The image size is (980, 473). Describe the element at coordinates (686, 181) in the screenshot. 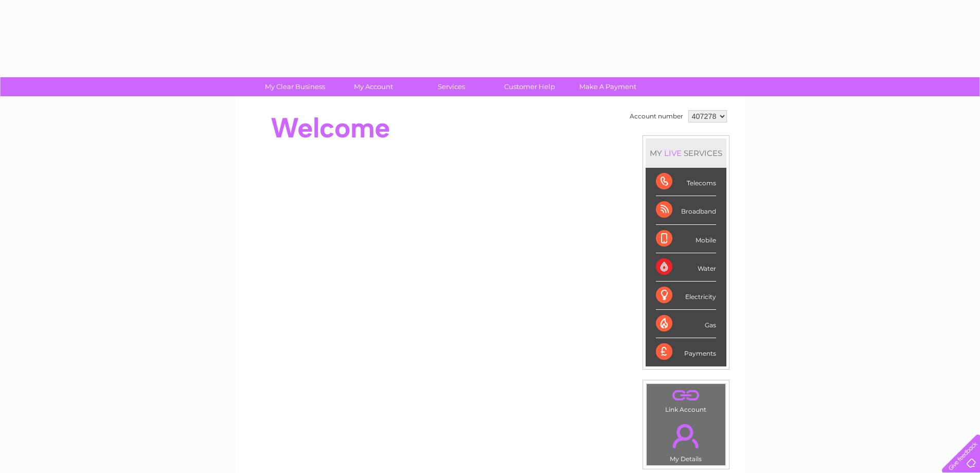

I see `div: Telecoms` at that location.